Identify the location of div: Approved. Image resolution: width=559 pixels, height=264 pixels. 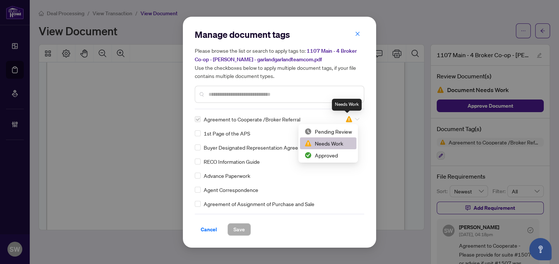
(328, 155).